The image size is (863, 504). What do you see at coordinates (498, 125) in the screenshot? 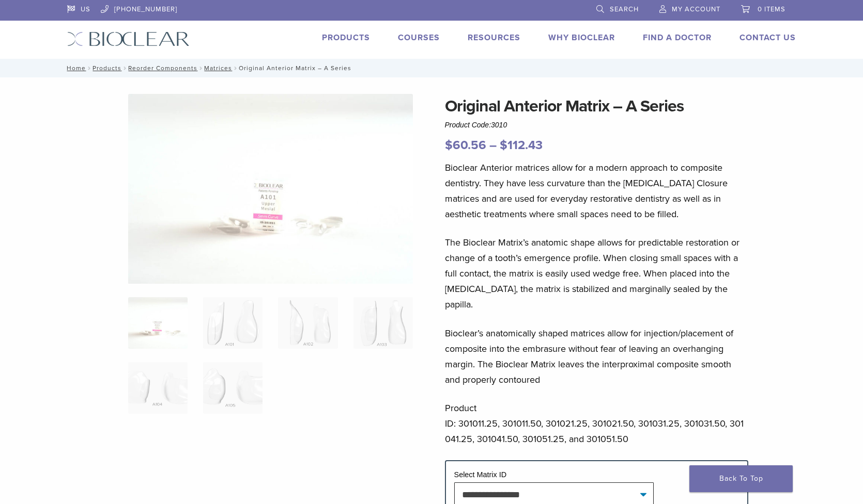
I see `span: 3010` at bounding box center [498, 125].